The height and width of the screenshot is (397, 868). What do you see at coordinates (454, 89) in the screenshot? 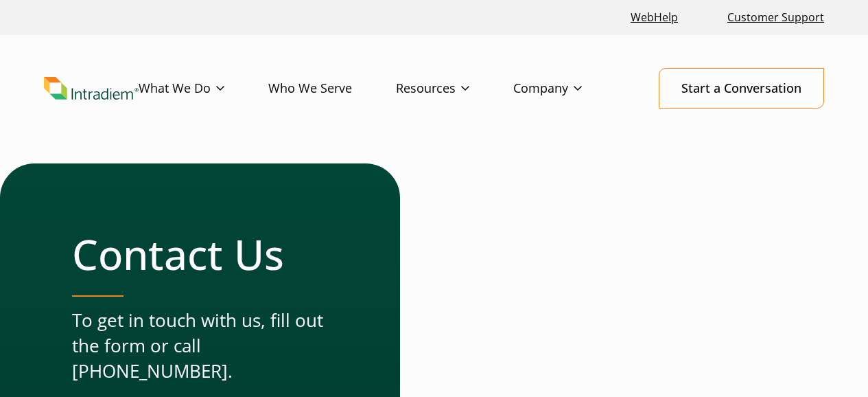
I see `a: Resources` at bounding box center [454, 89].